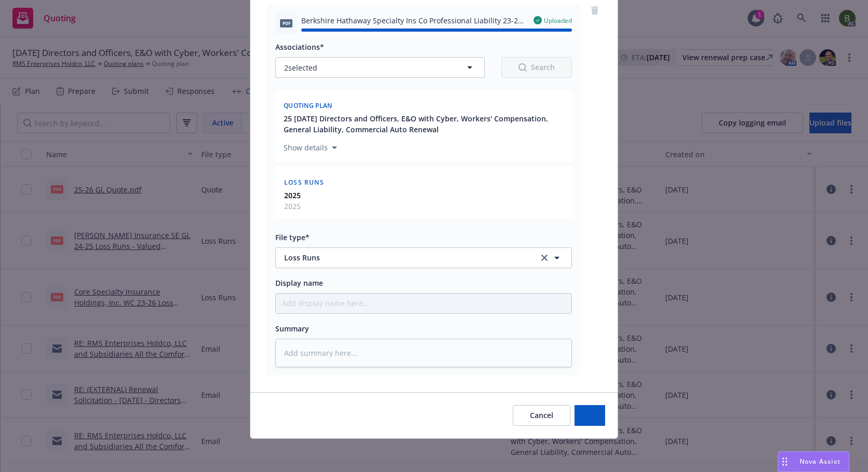 The width and height of the screenshot is (868, 472). I want to click on span: Quoting plan, so click(308, 106).